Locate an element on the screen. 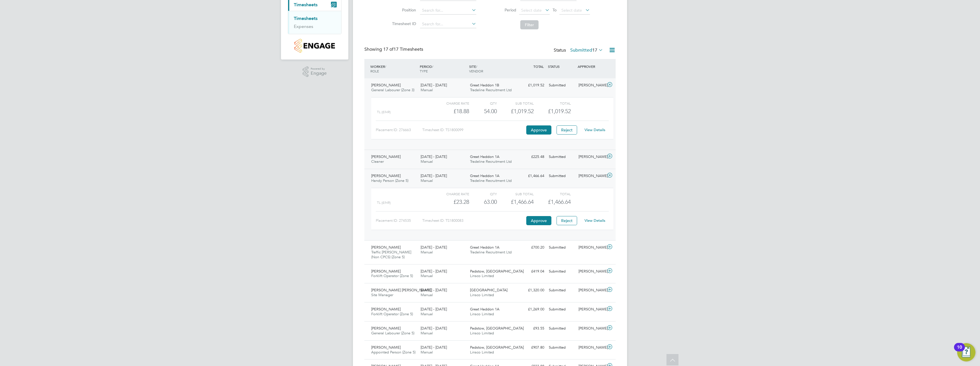  span: 17 Timesheets is located at coordinates (403, 49).